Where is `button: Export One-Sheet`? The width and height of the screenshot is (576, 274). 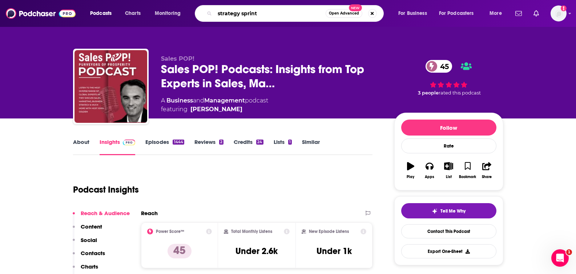 button: Export One-Sheet is located at coordinates (449, 251).